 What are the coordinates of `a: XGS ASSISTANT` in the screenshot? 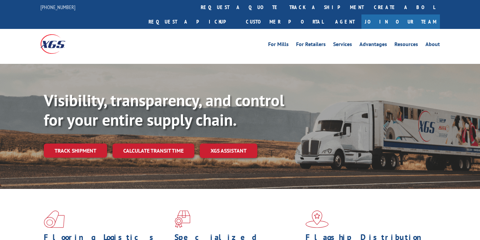 It's located at (228, 151).